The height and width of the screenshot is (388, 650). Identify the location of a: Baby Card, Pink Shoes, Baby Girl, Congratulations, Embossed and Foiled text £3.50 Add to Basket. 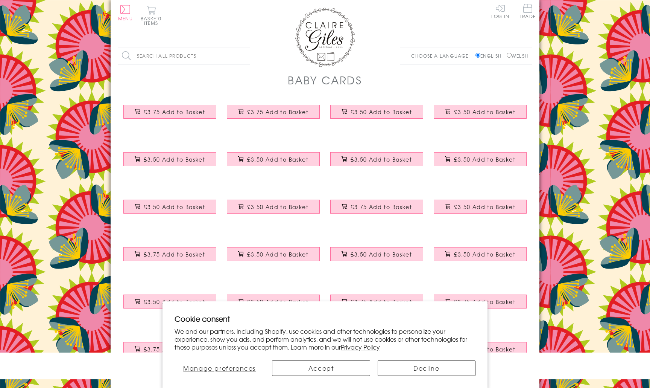
(480, 163).